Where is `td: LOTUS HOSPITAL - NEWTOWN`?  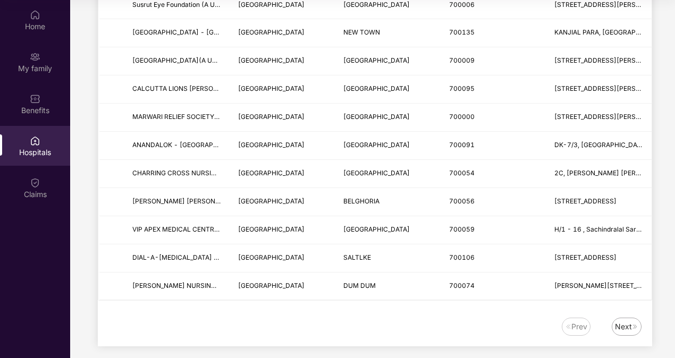
td: LOTUS HOSPITAL - NEWTOWN is located at coordinates (176, 33).